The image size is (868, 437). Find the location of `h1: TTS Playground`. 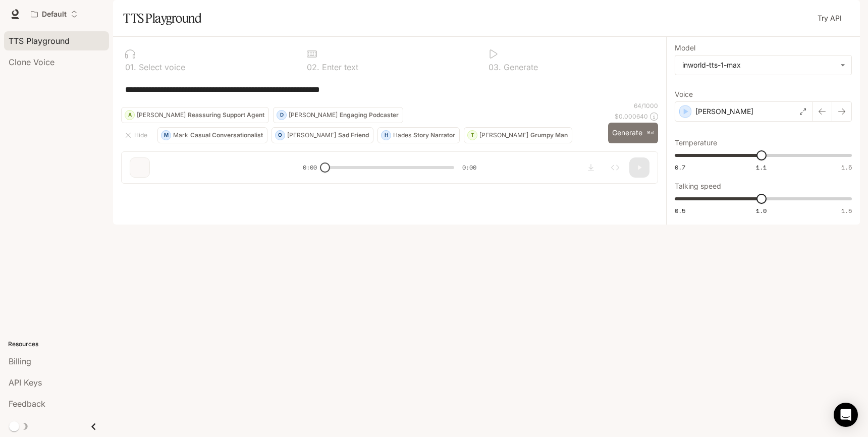

h1: TTS Playground is located at coordinates (162, 18).